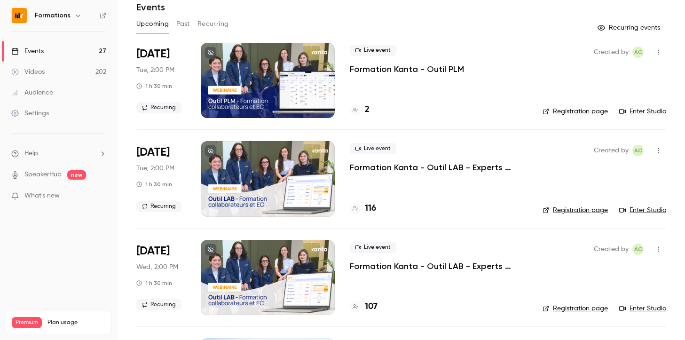 The width and height of the screenshot is (685, 340). What do you see at coordinates (630, 28) in the screenshot?
I see `button: Recurring events` at bounding box center [630, 28].